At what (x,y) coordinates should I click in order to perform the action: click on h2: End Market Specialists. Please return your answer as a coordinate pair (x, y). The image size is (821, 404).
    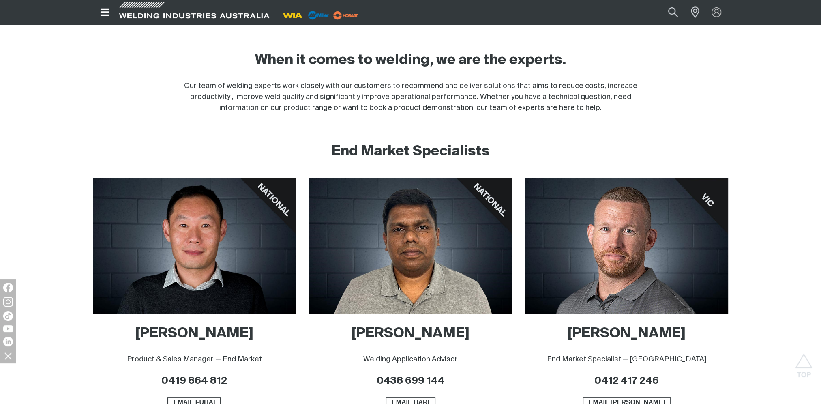
    Looking at the image, I should click on (411, 152).